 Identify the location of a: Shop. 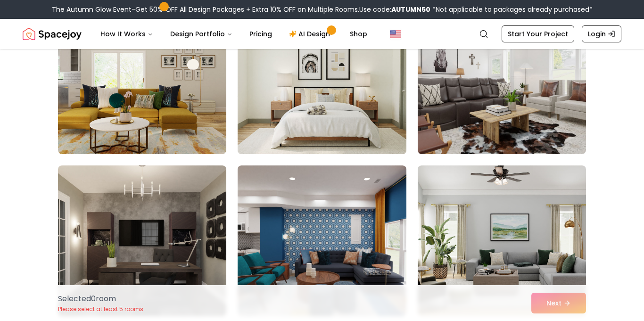
(358, 34).